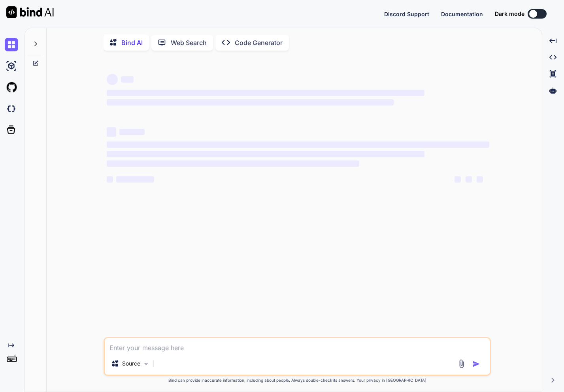 Image resolution: width=564 pixels, height=392 pixels. What do you see at coordinates (462, 14) in the screenshot?
I see `span: Documentation` at bounding box center [462, 14].